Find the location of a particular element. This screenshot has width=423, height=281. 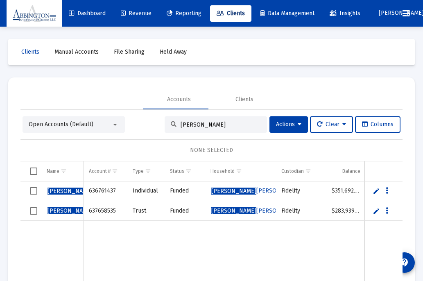

div: NONE SELECTED is located at coordinates (211, 150).